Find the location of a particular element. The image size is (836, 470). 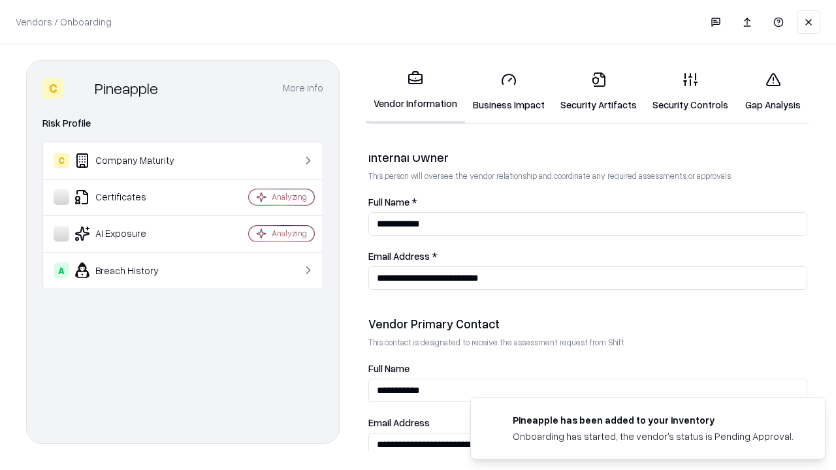

div: A is located at coordinates (61, 270).